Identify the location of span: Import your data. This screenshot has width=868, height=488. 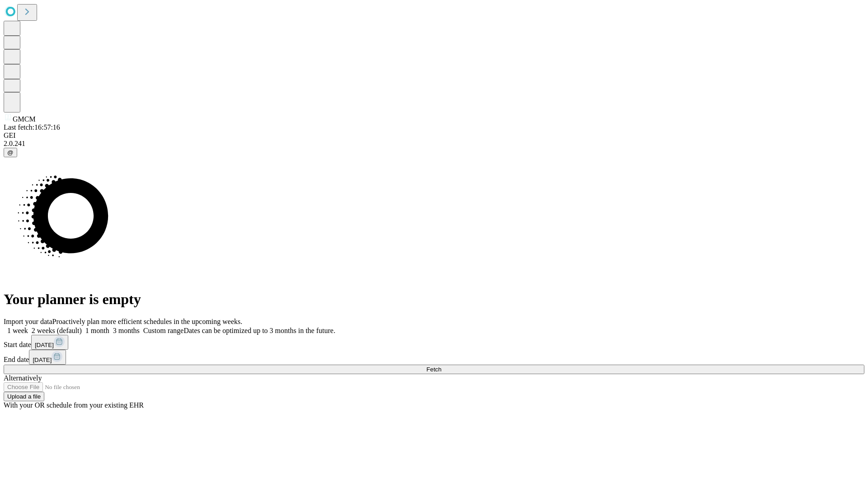
(28, 321).